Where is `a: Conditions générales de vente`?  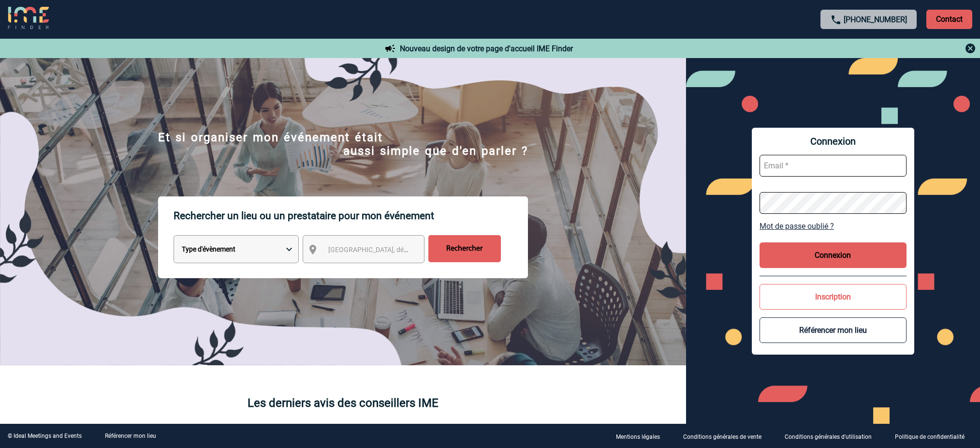 a: Conditions générales de vente is located at coordinates (726, 436).